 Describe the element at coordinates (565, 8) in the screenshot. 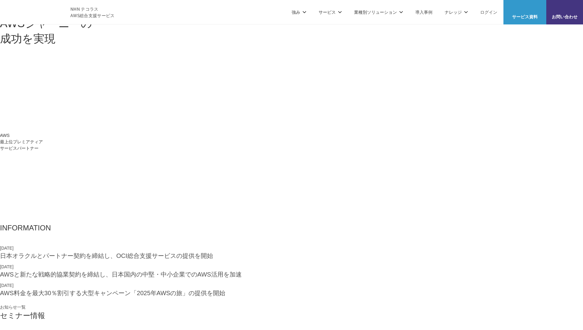

I see `img: お問い合わせ` at that location.